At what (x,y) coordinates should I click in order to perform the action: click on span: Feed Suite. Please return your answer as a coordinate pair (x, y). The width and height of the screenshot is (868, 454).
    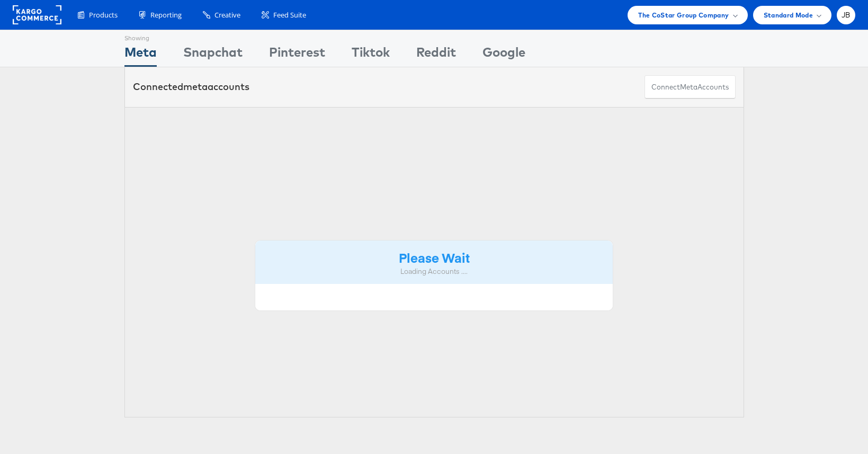
    Looking at the image, I should click on (290, 15).